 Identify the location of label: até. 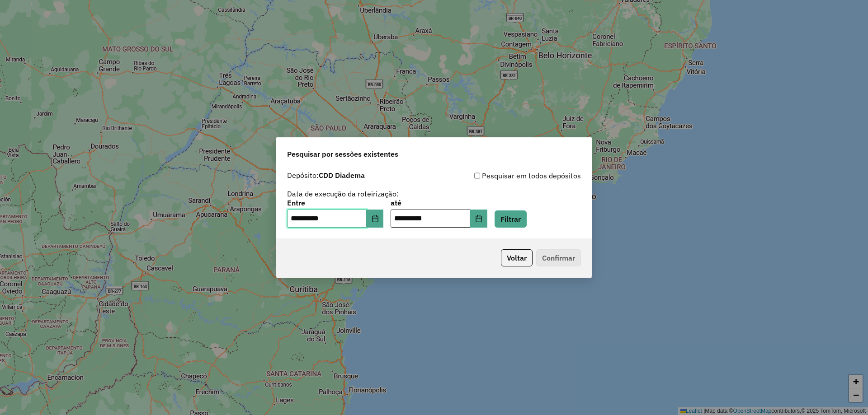
(439, 203).